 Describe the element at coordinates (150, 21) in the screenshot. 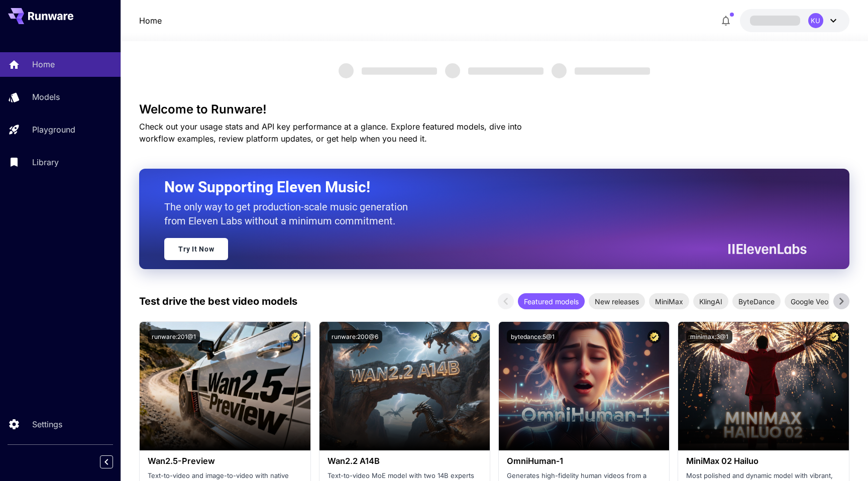

I see `nav: breadcrumb` at that location.